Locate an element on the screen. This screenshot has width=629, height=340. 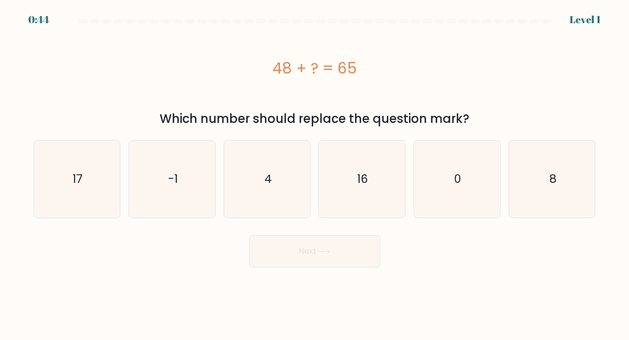
button: Next is located at coordinates (315, 251).